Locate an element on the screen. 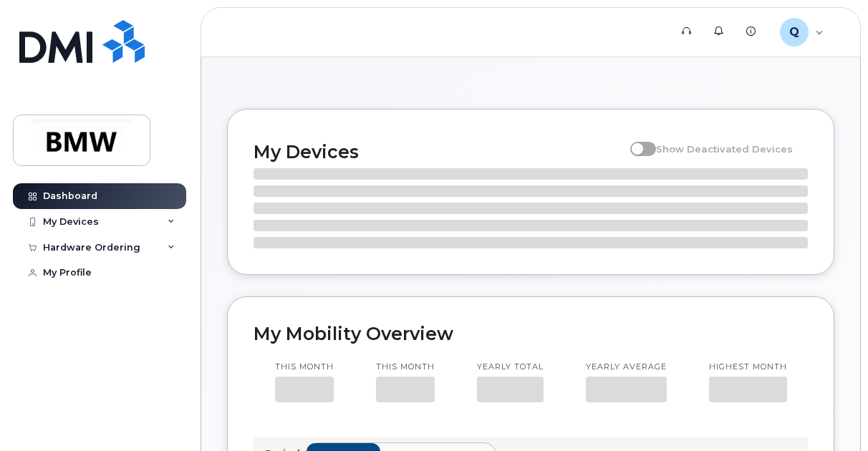 The height and width of the screenshot is (451, 868). p: Yearly average is located at coordinates (626, 368).